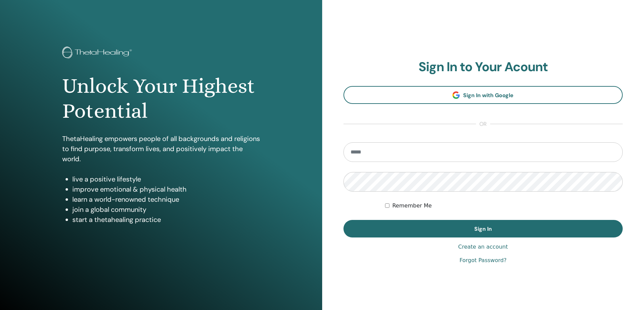 The height and width of the screenshot is (310, 644). Describe the element at coordinates (161, 149) in the screenshot. I see `p: ThetaHealing empowers people of all backgrounds and religions to find purpose, transform lives, a...` at that location.